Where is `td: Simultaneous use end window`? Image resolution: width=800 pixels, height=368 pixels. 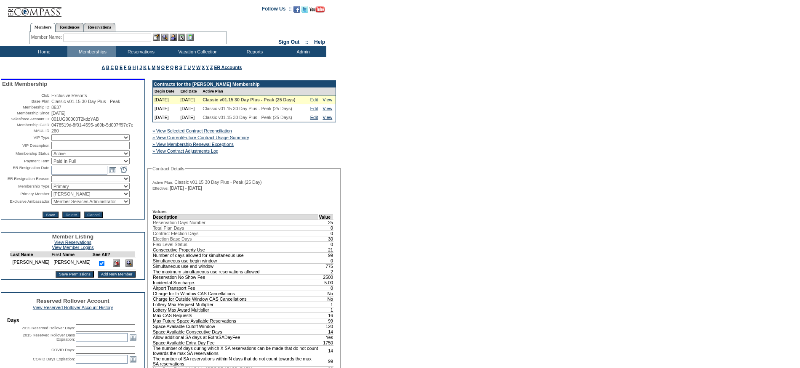 td: Simultaneous use end window is located at coordinates (236, 266).